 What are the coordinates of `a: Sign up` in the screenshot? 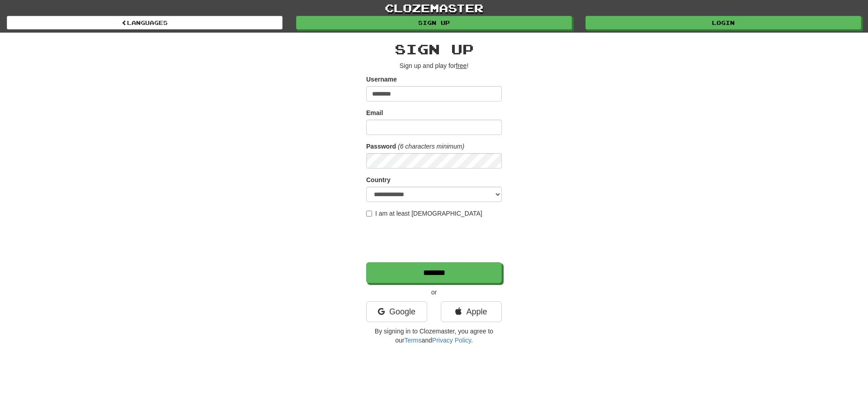 It's located at (434, 23).